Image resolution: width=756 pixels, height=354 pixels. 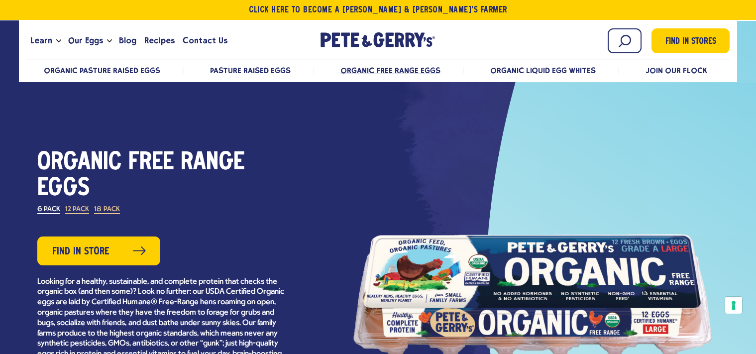 What do you see at coordinates (205, 40) in the screenshot?
I see `span: Contact Us` at bounding box center [205, 40].